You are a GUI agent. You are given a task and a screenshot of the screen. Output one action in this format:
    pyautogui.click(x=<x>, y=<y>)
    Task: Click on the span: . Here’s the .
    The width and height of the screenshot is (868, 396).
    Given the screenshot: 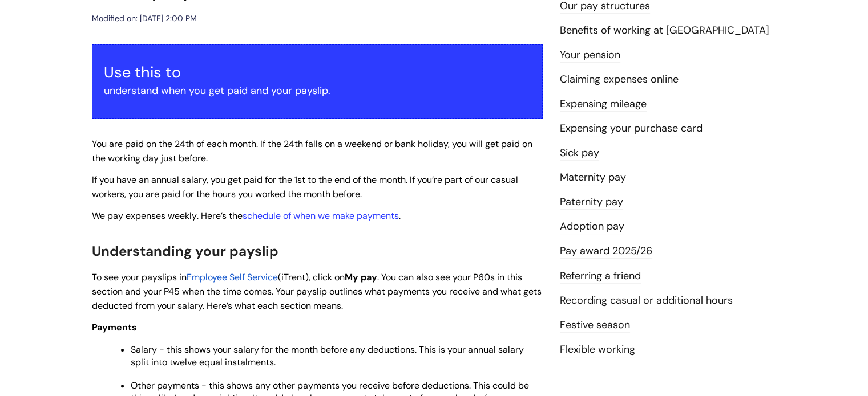 What is the action you would take?
    pyautogui.click(x=246, y=215)
    